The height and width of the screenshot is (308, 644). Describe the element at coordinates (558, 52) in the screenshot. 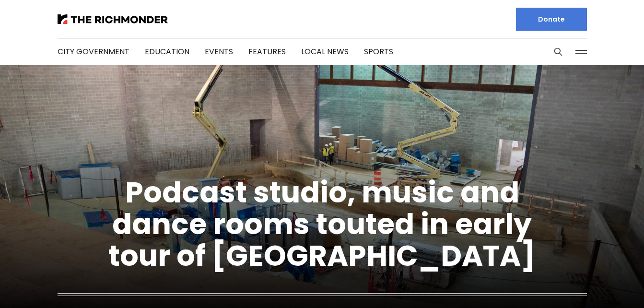

I see `button: Search this site` at that location.